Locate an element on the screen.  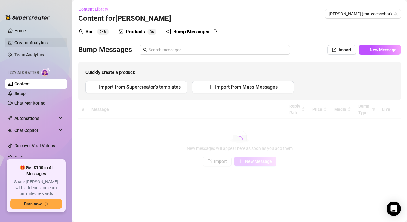
strong: Quickly create a product: is located at coordinates (110, 73).